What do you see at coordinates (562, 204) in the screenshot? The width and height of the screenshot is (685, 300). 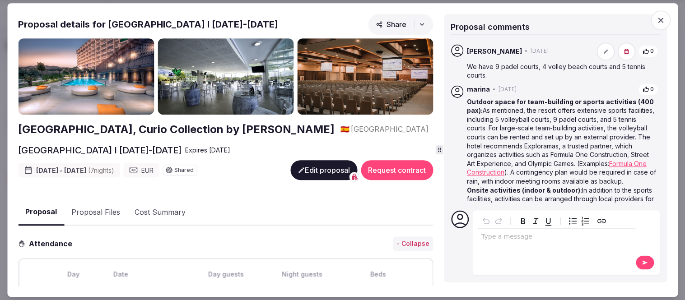 I see `p: In addition to the sports facilities, activities can be arranged through local providers for larg...` at bounding box center [562, 204].